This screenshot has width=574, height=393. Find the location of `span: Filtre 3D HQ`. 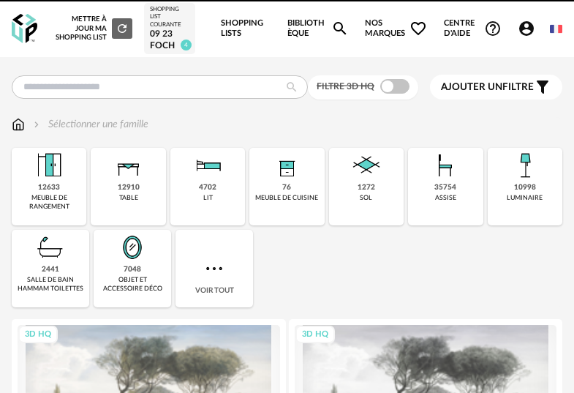

span: Filtre 3D HQ is located at coordinates (345, 86).